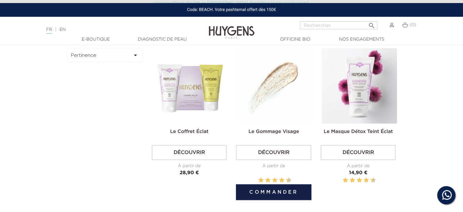  Describe the element at coordinates (273, 192) in the screenshot. I see `button: Commander` at that location.